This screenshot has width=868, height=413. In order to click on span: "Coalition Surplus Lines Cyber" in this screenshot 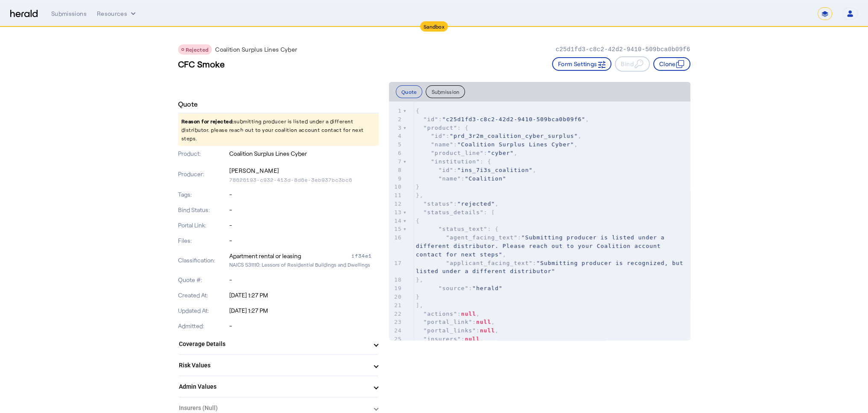, I will do `click(516, 144)`.